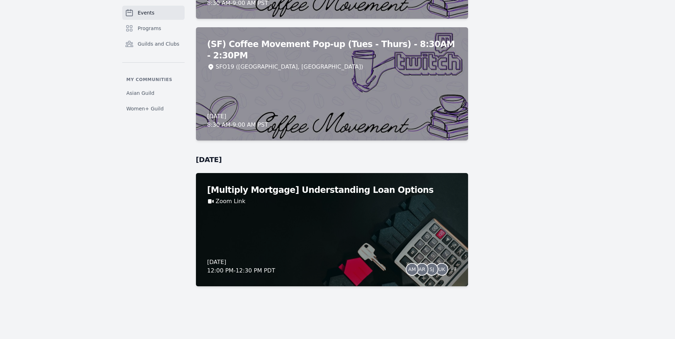 The width and height of the screenshot is (675, 339). Describe the element at coordinates (332, 190) in the screenshot. I see `h2: [Multiply Mortgage] Understanding Loan Options` at that location.